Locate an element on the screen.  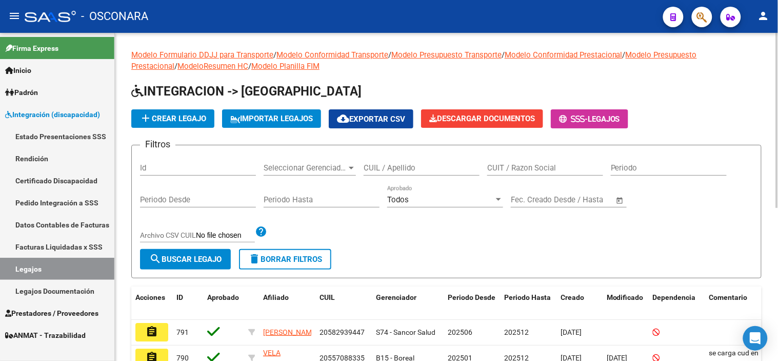
span: Aprobado is located at coordinates (223, 297).